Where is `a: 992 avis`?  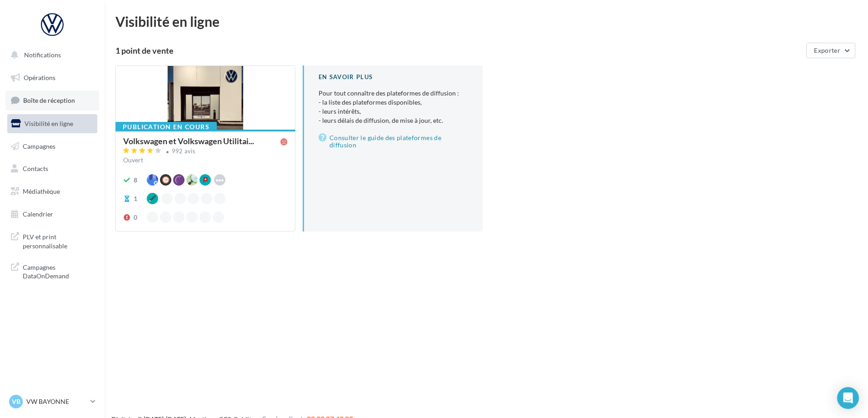
a: 992 avis is located at coordinates (205, 152).